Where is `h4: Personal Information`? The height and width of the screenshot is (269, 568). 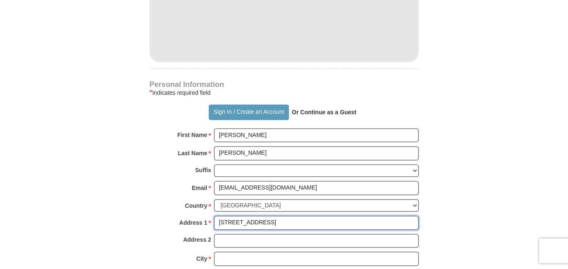 h4: Personal Information is located at coordinates (284, 84).